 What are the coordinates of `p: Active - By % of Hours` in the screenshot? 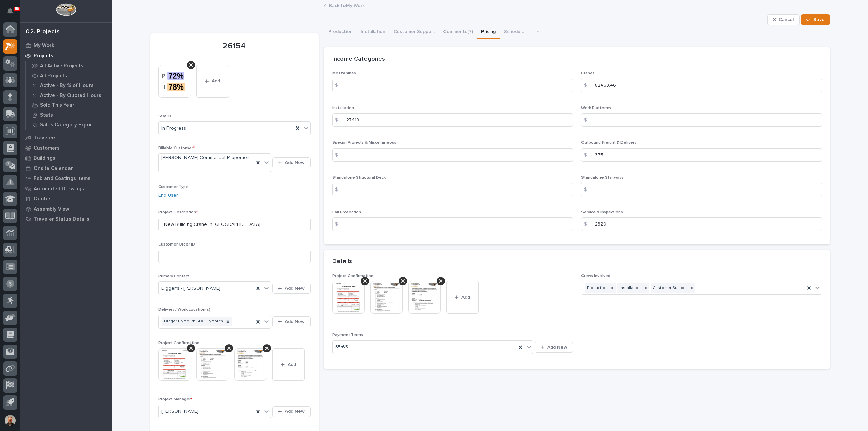 It's located at (67, 86).